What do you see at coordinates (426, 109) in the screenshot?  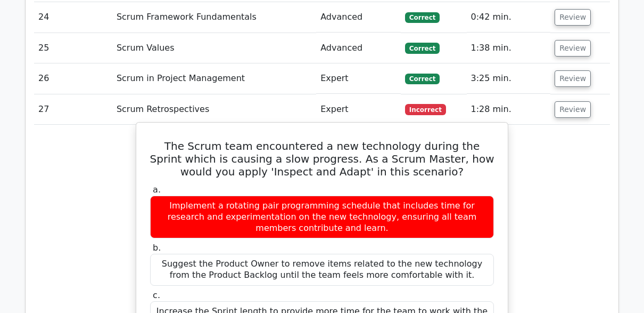 I see `span: Incorrect` at bounding box center [426, 109].